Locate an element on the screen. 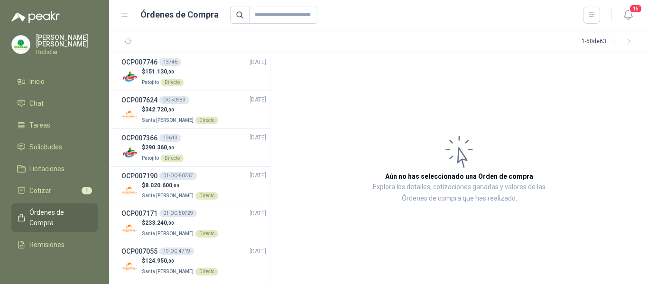  span: Inicio is located at coordinates (37, 82).